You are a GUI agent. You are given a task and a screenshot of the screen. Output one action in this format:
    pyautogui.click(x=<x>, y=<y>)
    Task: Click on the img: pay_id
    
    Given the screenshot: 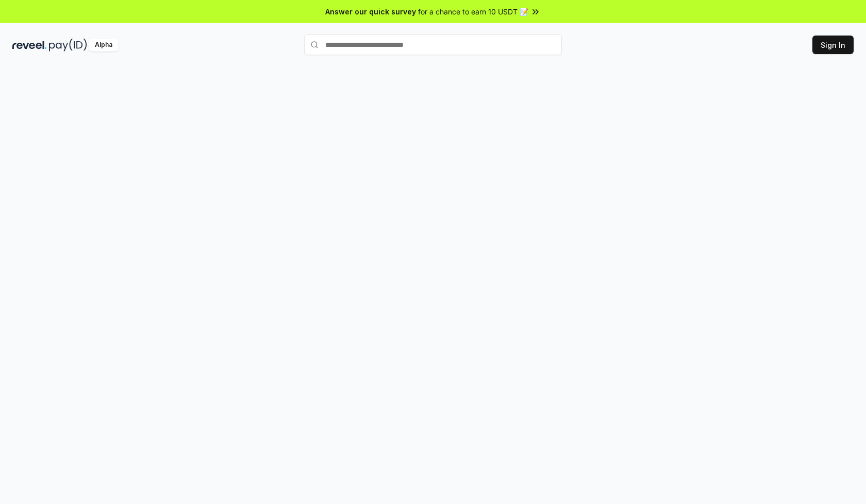 What is the action you would take?
    pyautogui.click(x=68, y=45)
    